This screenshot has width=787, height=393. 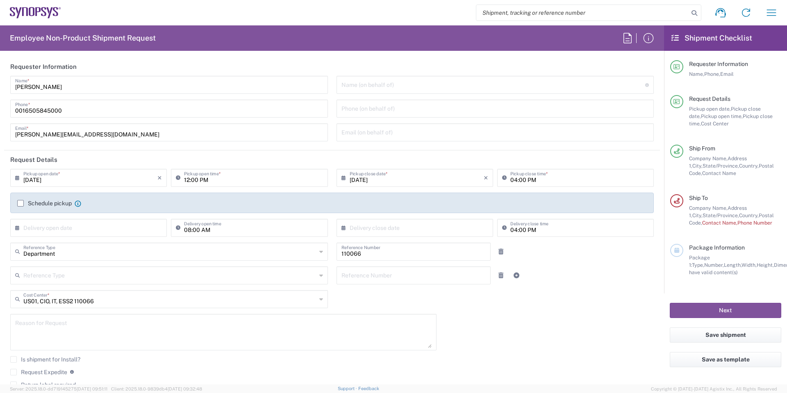 I want to click on h2: Employee Non-Product Shipment Request, so click(x=83, y=38).